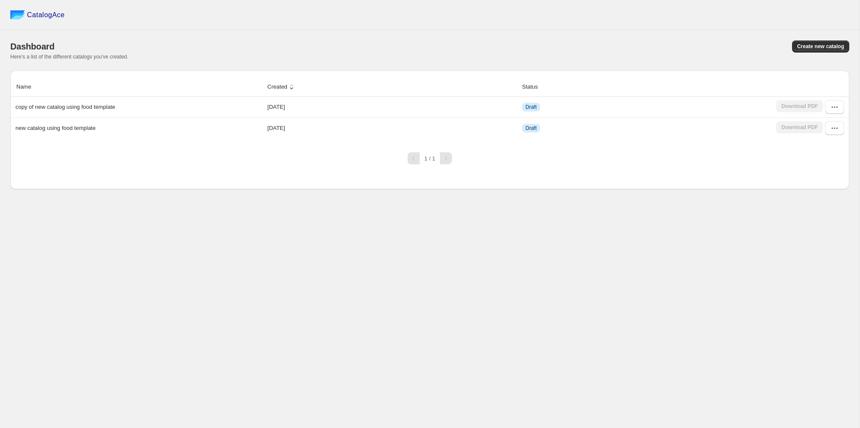 This screenshot has width=860, height=428. I want to click on p: copy of new catalog using food template, so click(65, 107).